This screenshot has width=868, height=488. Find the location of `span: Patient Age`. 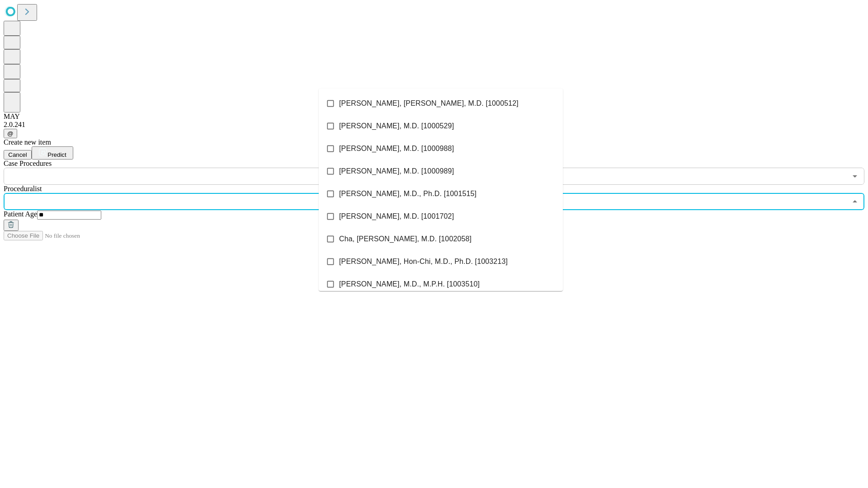

span: Patient Age is located at coordinates (20, 213).